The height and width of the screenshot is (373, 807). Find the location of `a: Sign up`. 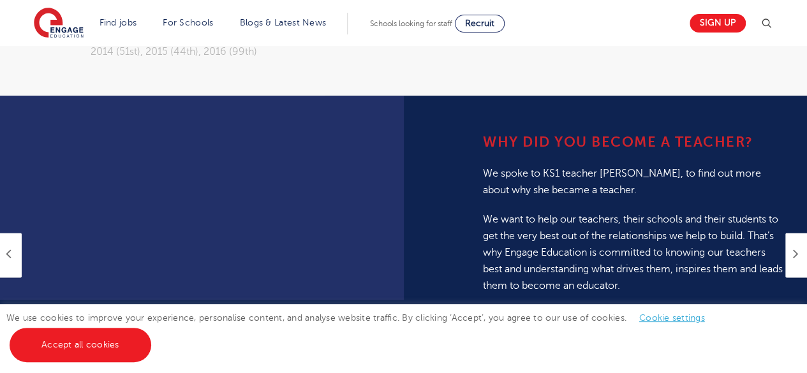

a: Sign up is located at coordinates (717, 23).